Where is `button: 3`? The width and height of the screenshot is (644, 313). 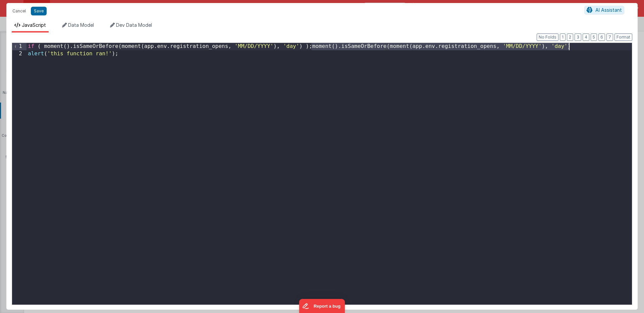
button: 3 is located at coordinates (578, 37).